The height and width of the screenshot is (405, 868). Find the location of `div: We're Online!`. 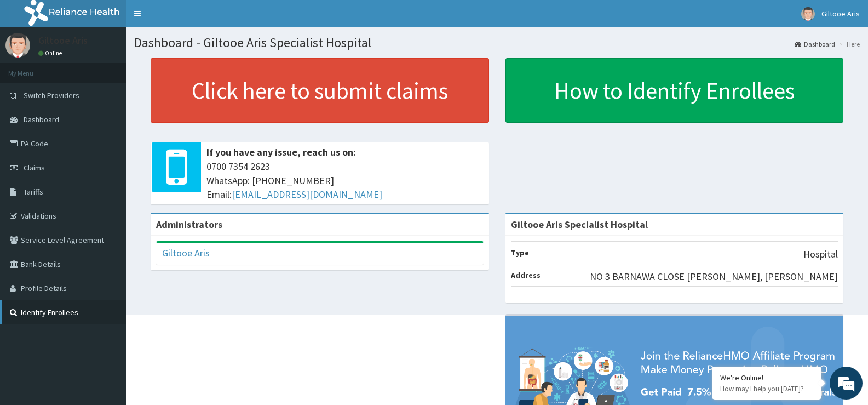

div: We're Online! is located at coordinates (767, 378).